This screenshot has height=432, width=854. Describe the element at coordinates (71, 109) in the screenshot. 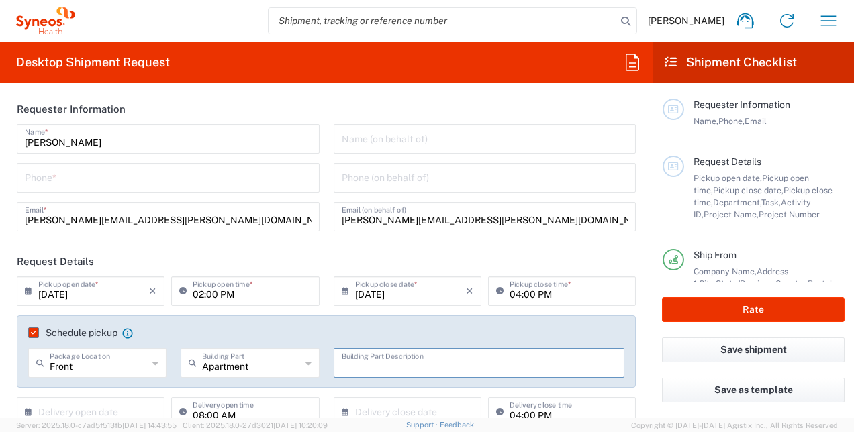

I see `h2: Requester Information` at that location.